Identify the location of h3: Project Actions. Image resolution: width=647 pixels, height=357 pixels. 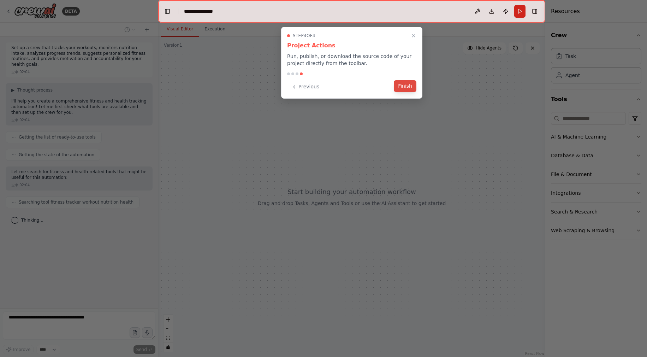
(352, 46).